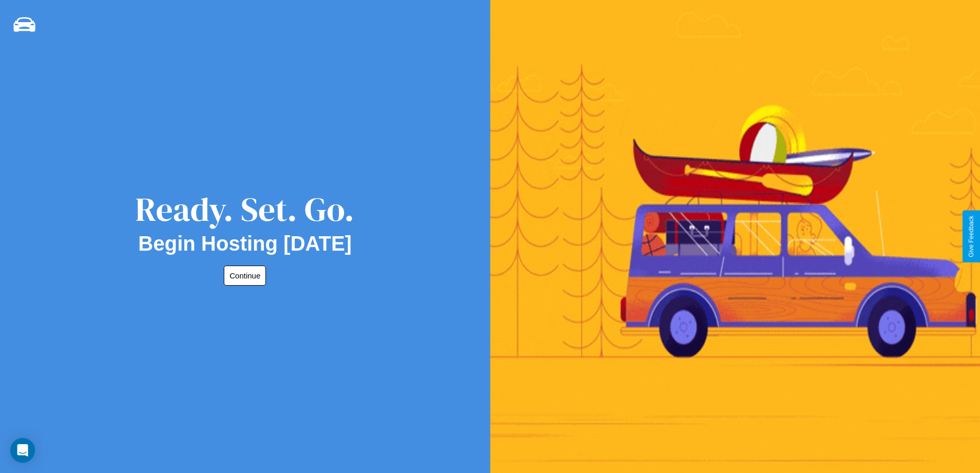  What do you see at coordinates (245, 209) in the screenshot?
I see `div: Ready. Set. Go.` at bounding box center [245, 209].